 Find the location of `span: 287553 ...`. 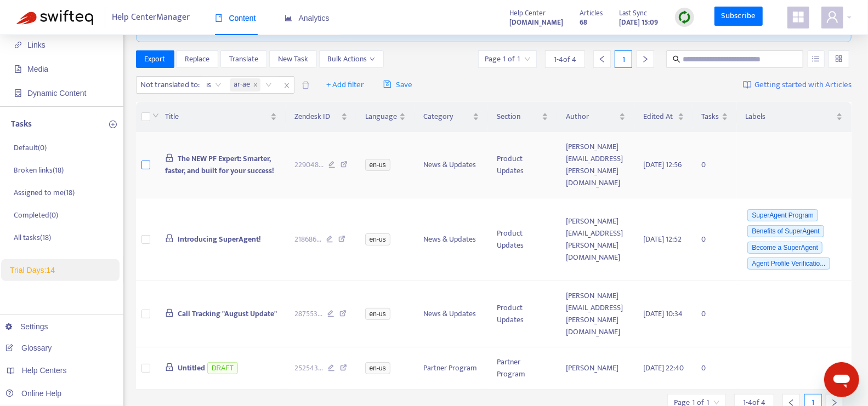

span: 287553 ... is located at coordinates (309, 314).